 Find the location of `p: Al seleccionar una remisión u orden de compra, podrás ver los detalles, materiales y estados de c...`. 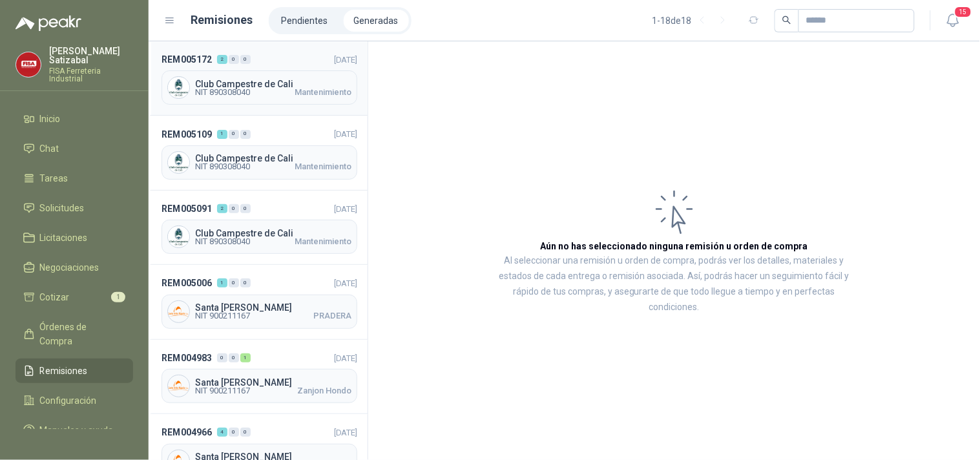

p: Al seleccionar una remisión u orden de compra, podrás ver los detalles, materiales y estados de c... is located at coordinates (674, 284).